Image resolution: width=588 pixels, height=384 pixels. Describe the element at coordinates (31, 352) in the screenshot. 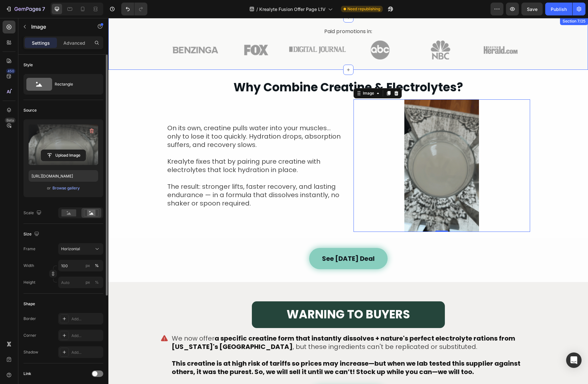

I see `div: Shadow` at that location.